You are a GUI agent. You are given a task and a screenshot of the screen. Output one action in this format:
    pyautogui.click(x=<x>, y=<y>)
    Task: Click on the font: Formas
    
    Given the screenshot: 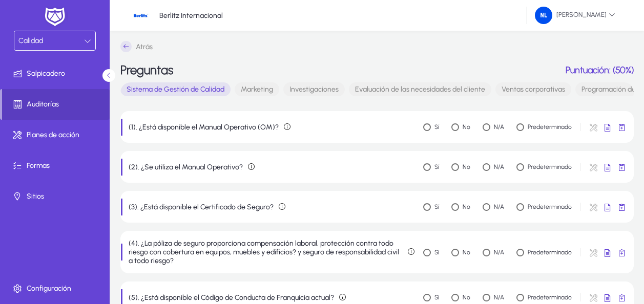 What is the action you would take?
    pyautogui.click(x=38, y=166)
    